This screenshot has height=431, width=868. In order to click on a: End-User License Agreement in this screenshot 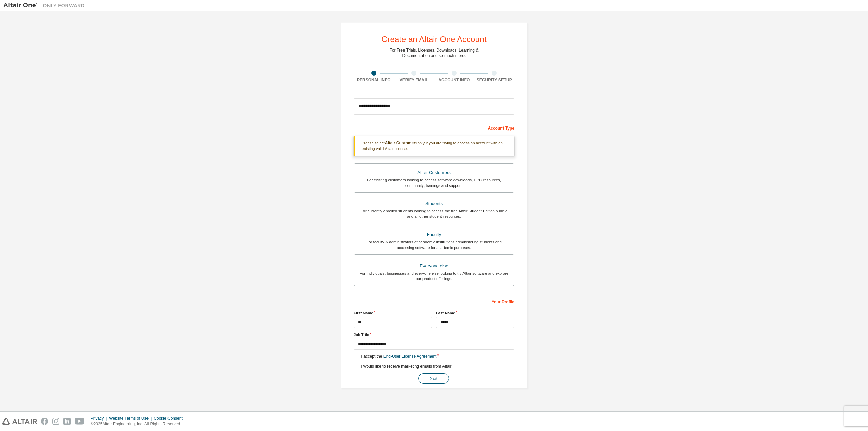, I will do `click(410, 357)`.